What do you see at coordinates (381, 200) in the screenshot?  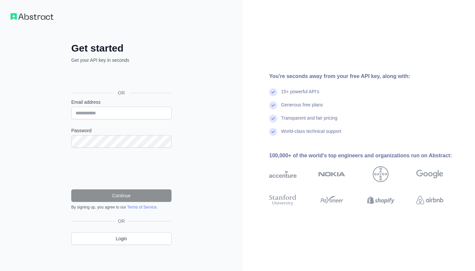 I see `img: shopify` at bounding box center [381, 200].